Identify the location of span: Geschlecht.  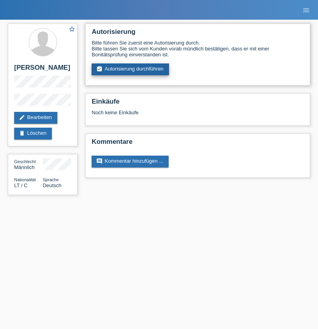
(25, 161).